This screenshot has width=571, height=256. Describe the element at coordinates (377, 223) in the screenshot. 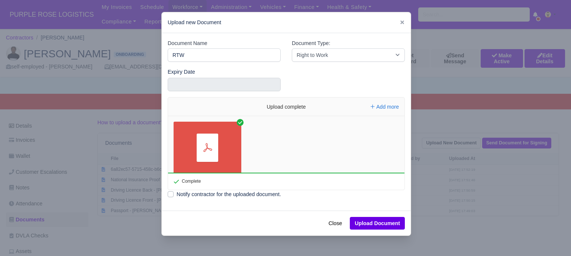

I see `button: Upload Document` at that location.